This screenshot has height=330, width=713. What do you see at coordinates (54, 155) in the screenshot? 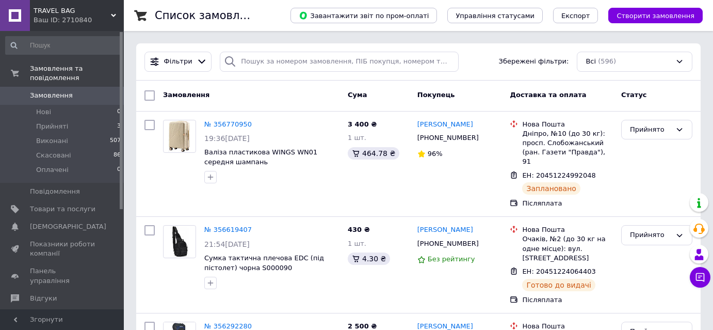
I see `span: Скасовані` at bounding box center [54, 155].